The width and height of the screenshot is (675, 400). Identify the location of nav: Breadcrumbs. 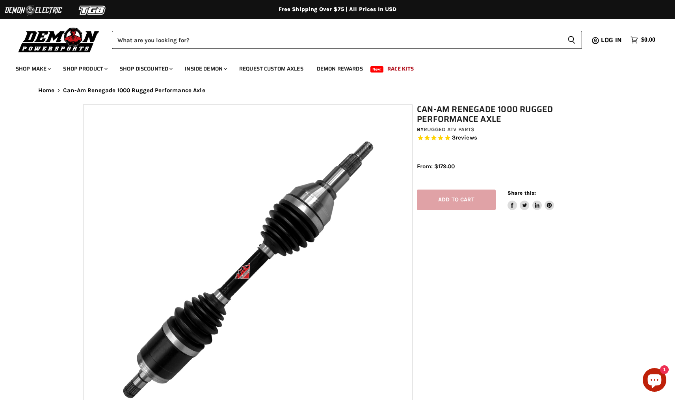
(338, 90).